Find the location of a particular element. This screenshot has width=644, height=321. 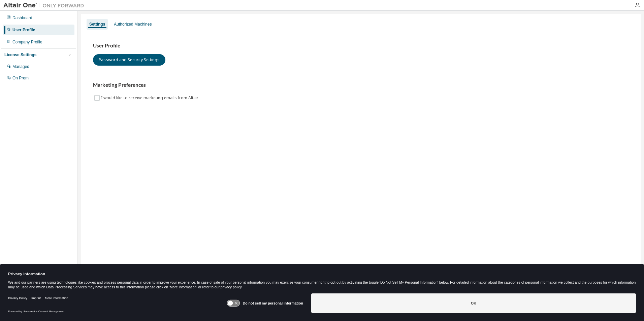

button: Password and Security Settings is located at coordinates (129, 60).